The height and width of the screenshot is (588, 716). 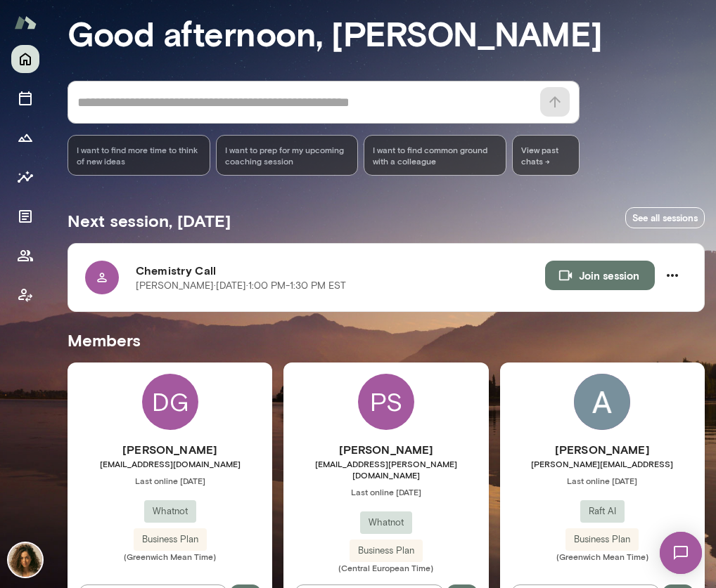 I want to click on div: DG, so click(x=171, y=402).